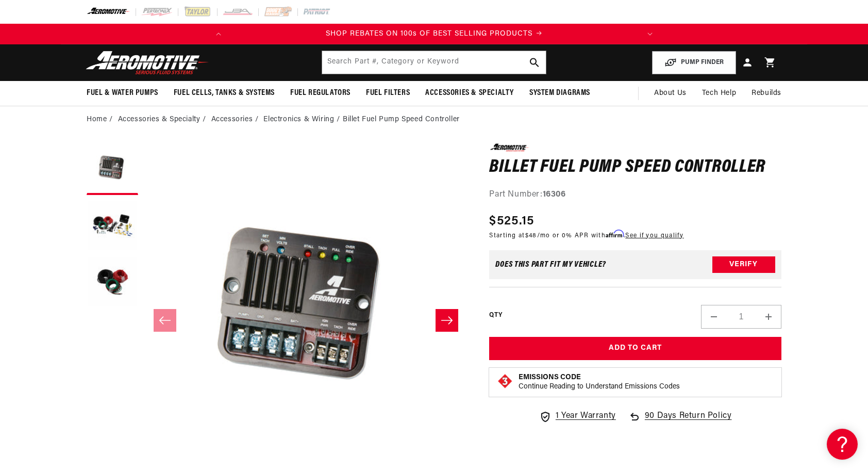  I want to click on button: Add to Cart, so click(636, 348).